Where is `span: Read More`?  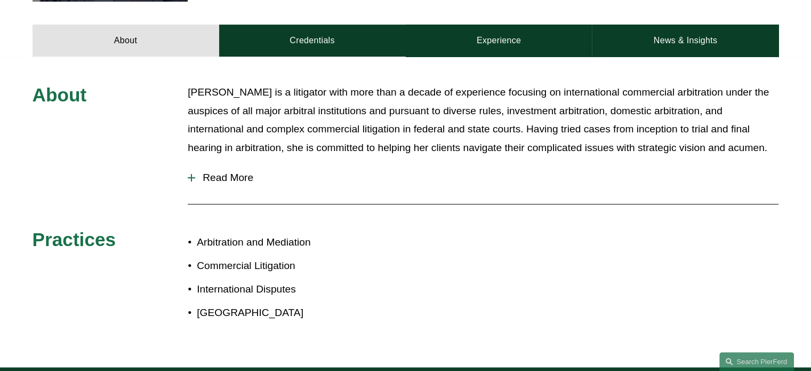 span: Read More is located at coordinates (487, 178).